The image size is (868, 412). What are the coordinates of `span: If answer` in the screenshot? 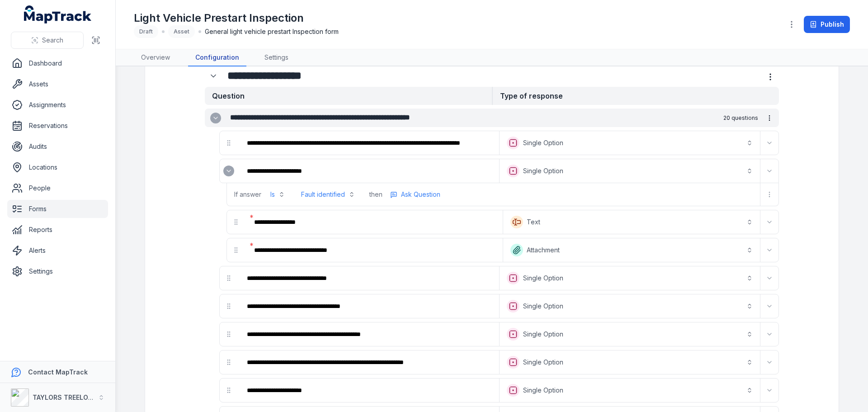 It's located at (248, 195).